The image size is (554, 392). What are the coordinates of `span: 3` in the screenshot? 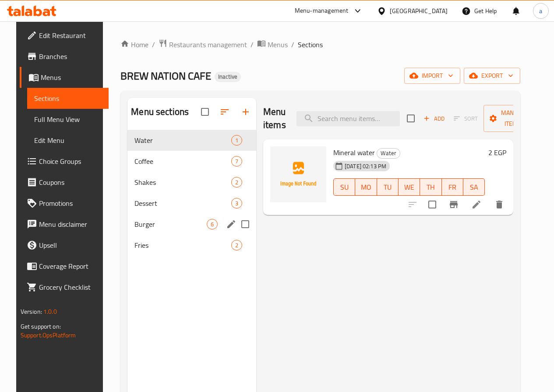 It's located at (236, 203).